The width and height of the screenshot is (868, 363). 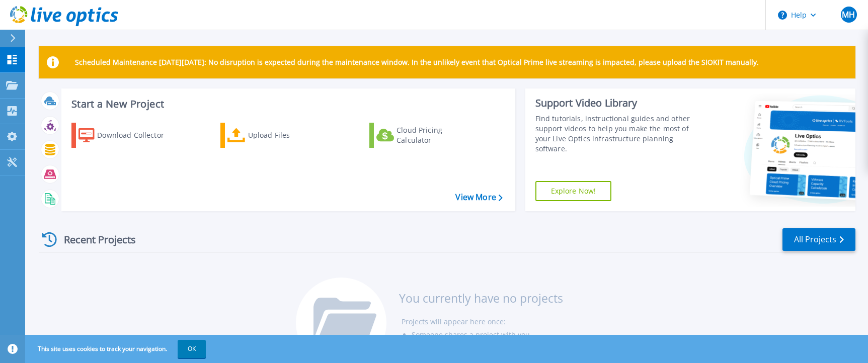 I want to click on a: Upload Files, so click(x=276, y=135).